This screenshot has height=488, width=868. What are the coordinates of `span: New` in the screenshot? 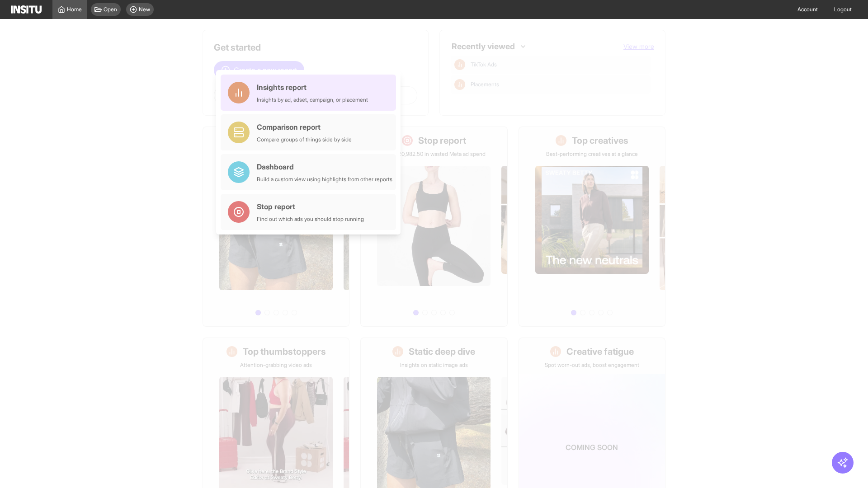 It's located at (144, 10).